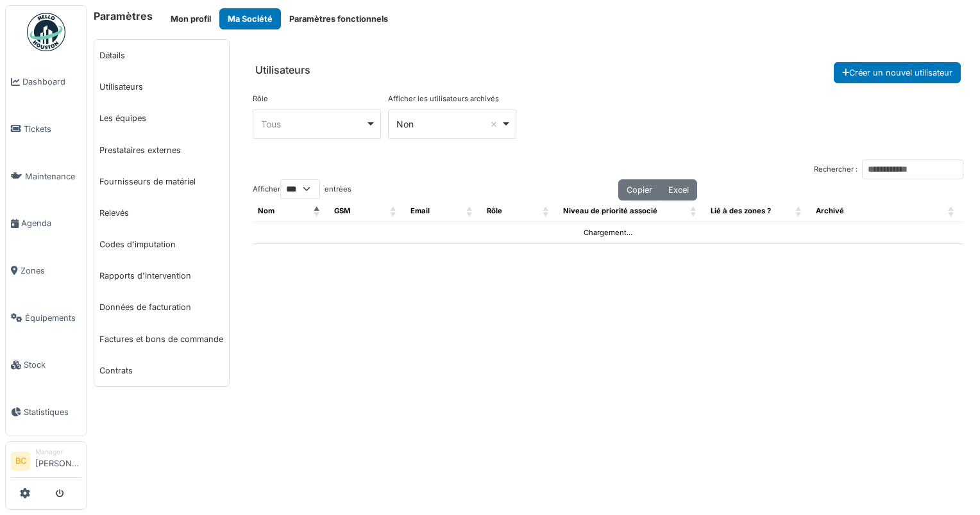 The width and height of the screenshot is (980, 515). What do you see at coordinates (610, 211) in the screenshot?
I see `span: Niveau de priorité associé` at bounding box center [610, 211].